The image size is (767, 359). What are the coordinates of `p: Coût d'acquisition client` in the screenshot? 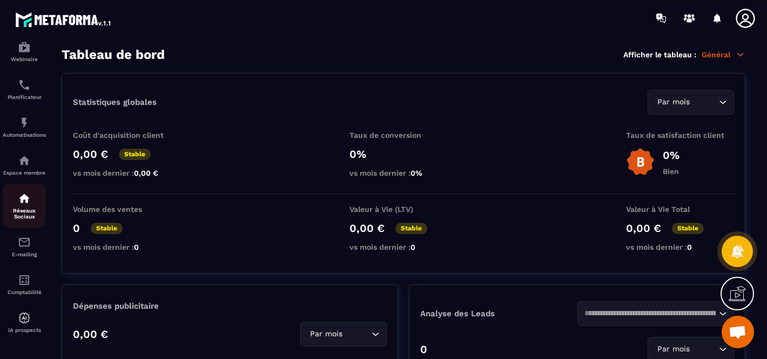 It's located at (127, 135).